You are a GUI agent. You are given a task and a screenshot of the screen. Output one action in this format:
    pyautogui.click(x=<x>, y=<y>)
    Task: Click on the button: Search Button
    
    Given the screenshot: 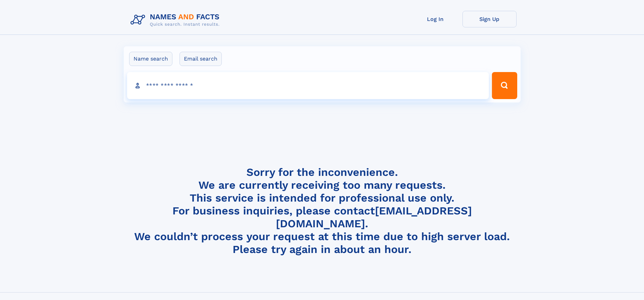 What is the action you would take?
    pyautogui.click(x=504, y=85)
    